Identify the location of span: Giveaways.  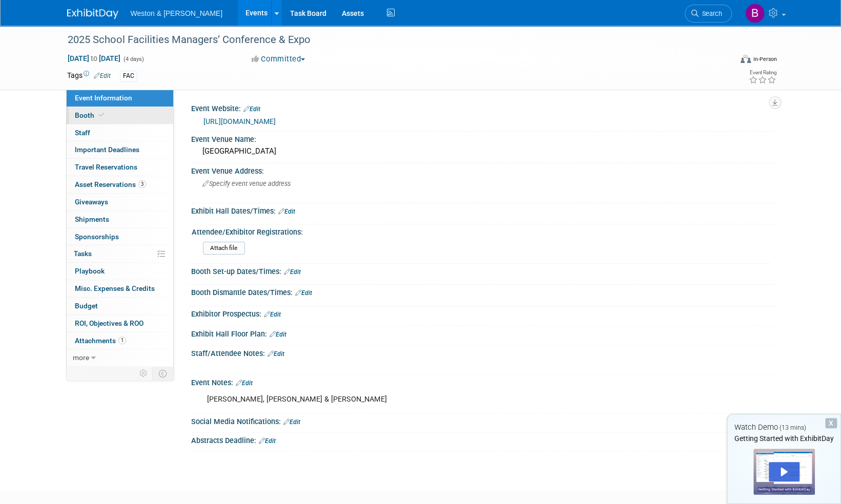
(91, 202).